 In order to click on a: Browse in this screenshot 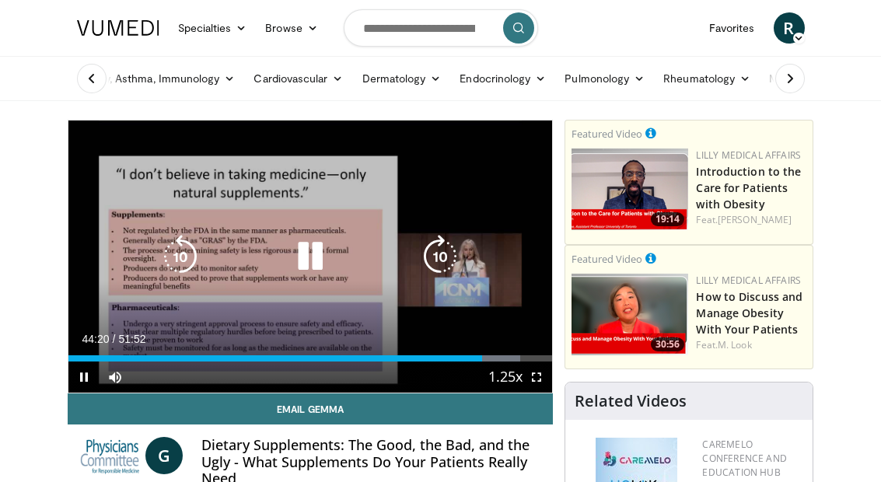, I will do `click(292, 28)`.